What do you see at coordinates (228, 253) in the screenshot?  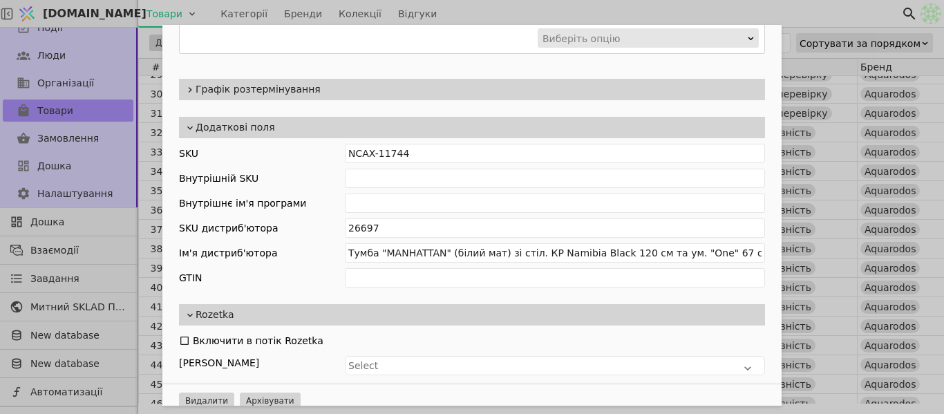 I see `div: Ім'я дистриб'ютора` at bounding box center [228, 253].